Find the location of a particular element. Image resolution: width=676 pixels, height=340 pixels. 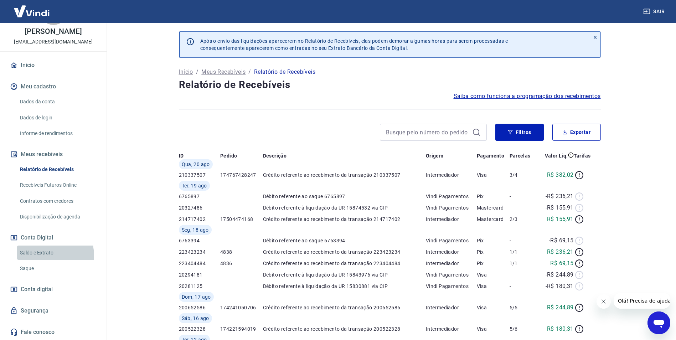

button: Meus recebíveis is located at coordinates (53, 154).